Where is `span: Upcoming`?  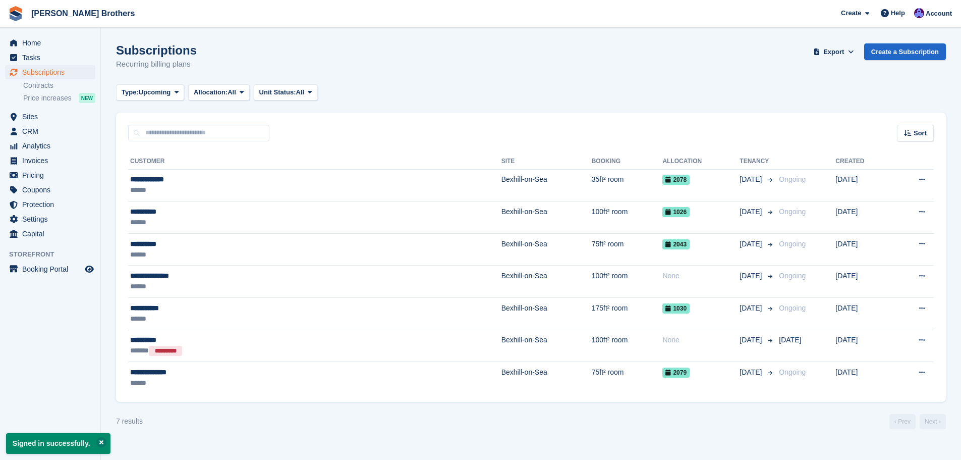 span: Upcoming is located at coordinates (155, 92).